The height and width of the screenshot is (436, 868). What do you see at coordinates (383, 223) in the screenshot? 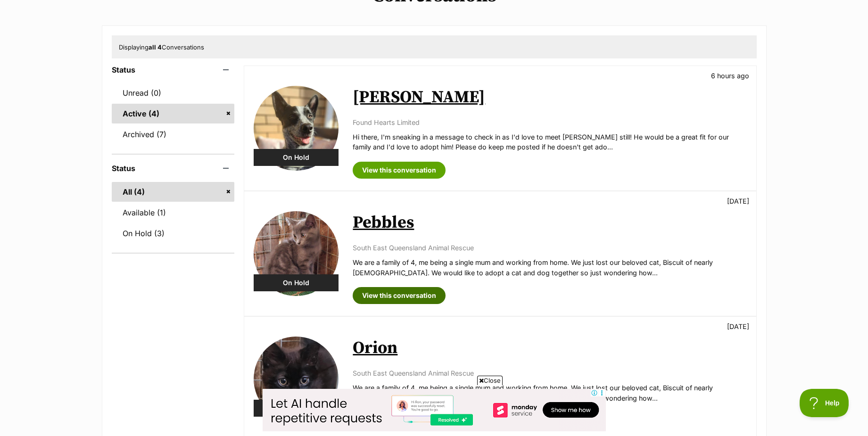
I see `a: Pebbles` at bounding box center [383, 223].